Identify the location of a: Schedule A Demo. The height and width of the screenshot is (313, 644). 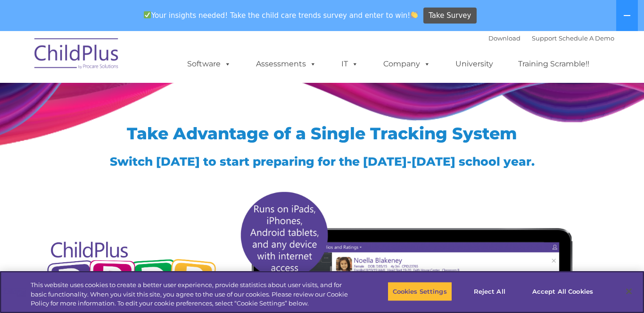
(587, 38).